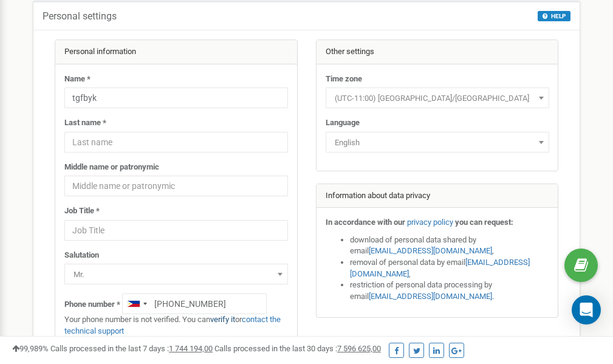 The height and width of the screenshot is (364, 613). Describe the element at coordinates (365, 221) in the screenshot. I see `strong: In accordance with our` at that location.